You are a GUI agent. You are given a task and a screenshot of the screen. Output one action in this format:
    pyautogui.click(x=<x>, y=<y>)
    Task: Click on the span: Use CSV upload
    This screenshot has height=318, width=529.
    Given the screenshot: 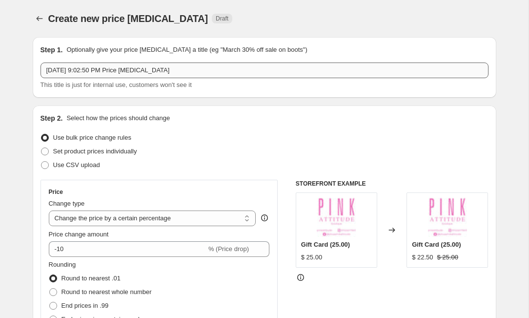 What is the action you would take?
    pyautogui.click(x=77, y=164)
    